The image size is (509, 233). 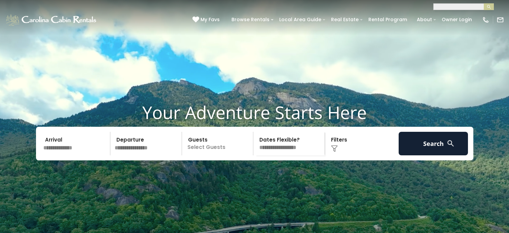 I want to click on a: About, so click(x=425, y=20).